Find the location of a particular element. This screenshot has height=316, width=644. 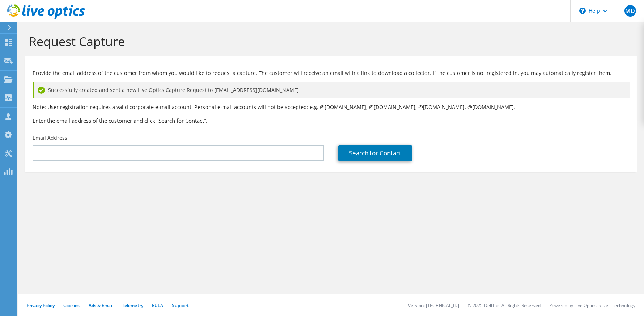

p: Note: User registration requires a valid corporate e-mail account. Personal e-mail accounts will ... is located at coordinates (331, 107).